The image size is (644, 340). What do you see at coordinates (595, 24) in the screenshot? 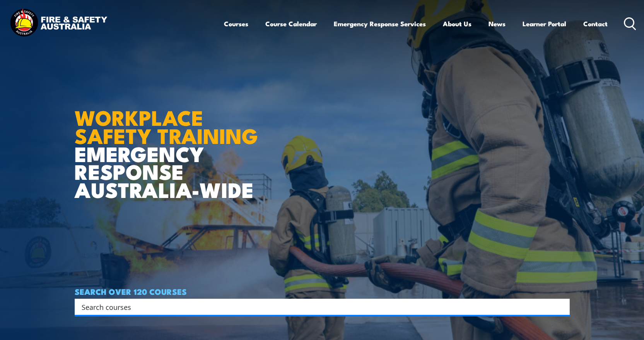
I see `a: Contact` at bounding box center [595, 24].